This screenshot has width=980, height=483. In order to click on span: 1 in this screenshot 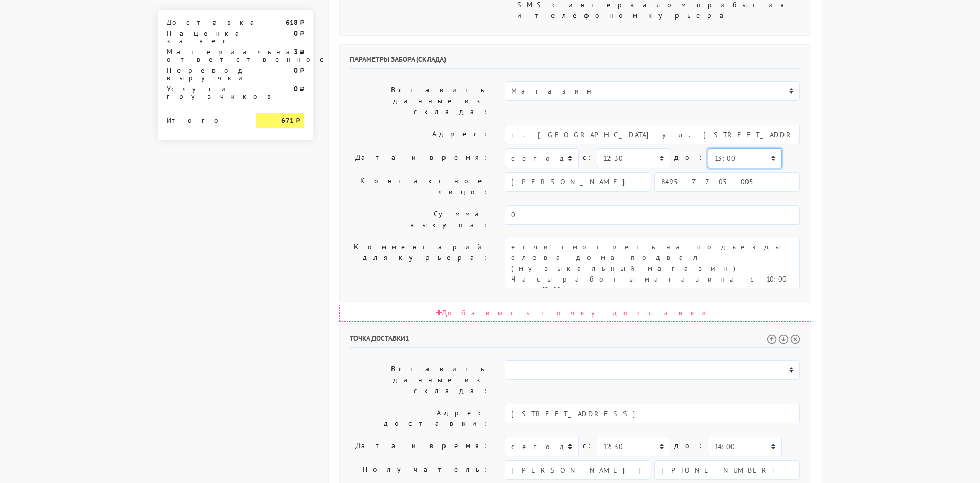, I will do `click(408, 338)`.